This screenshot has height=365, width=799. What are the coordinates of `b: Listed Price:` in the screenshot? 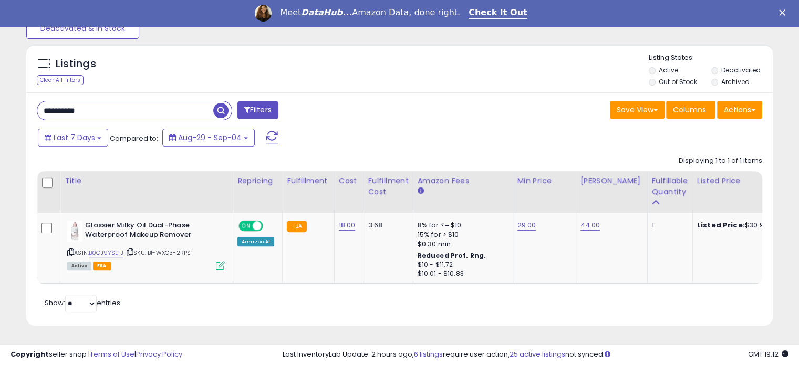 It's located at (720, 225).